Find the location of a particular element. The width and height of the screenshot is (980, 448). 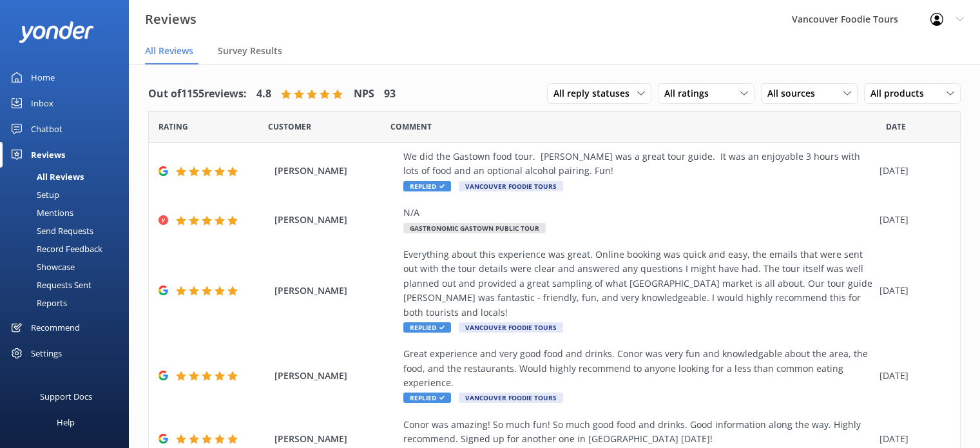

div: Inbox is located at coordinates (42, 103).